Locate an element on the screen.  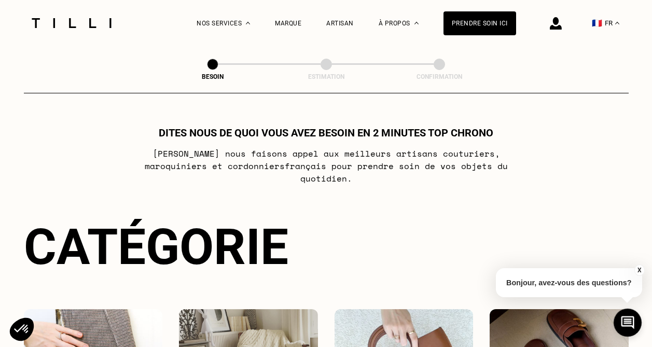
h1: Dites nous de quoi vous avez besoin en 2 minutes top chrono is located at coordinates (326, 133).